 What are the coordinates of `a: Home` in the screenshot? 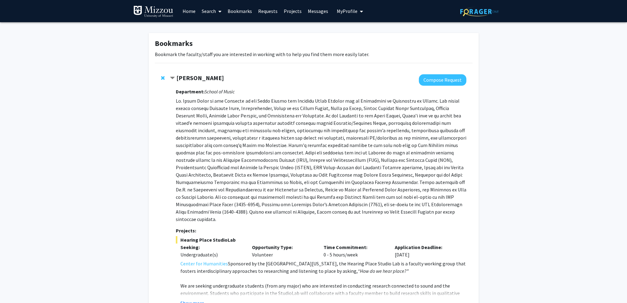 It's located at (189, 11).